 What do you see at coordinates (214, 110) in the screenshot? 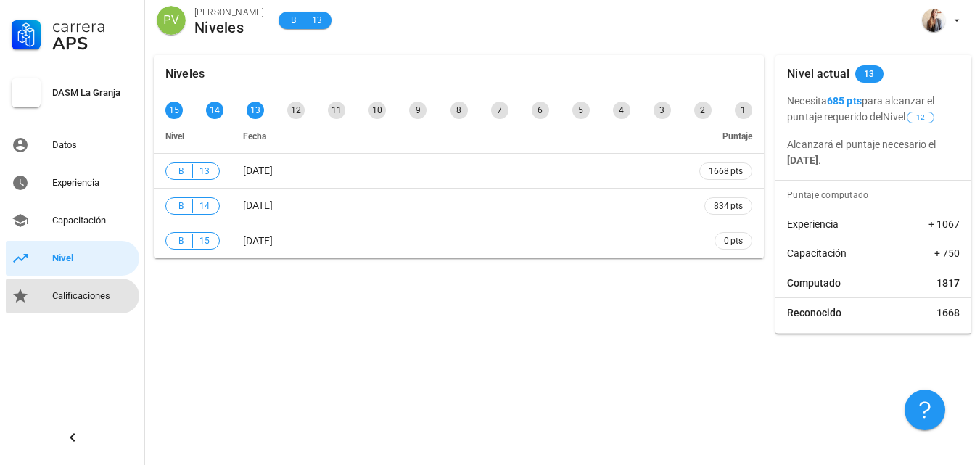
I see `div: 14` at bounding box center [214, 110].